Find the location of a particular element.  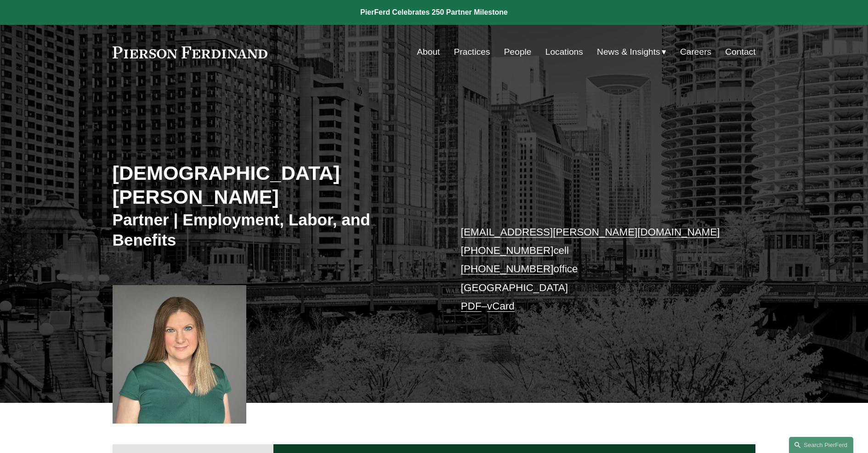

a: Search this site is located at coordinates (821, 444).